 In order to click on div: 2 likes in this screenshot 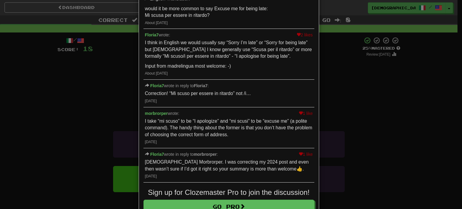, I will do `click(305, 35)`.